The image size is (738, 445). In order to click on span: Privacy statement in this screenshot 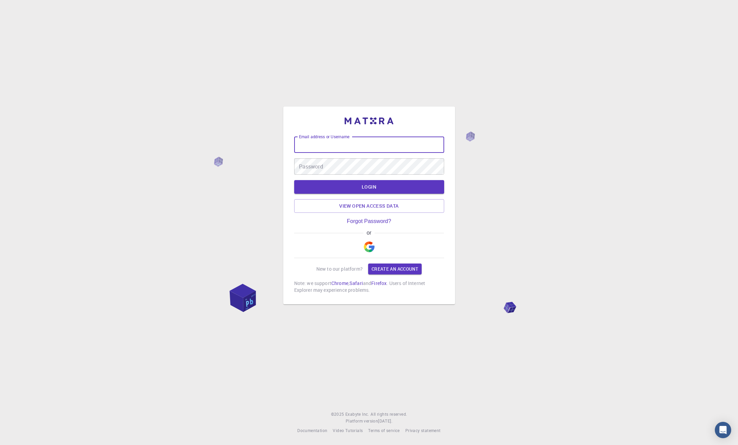, I will do `click(423, 431)`.